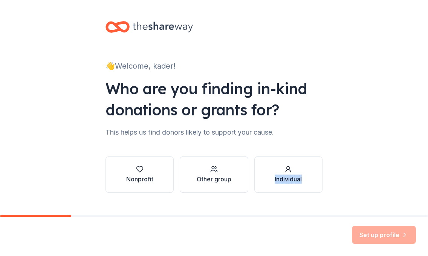 Image resolution: width=428 pixels, height=256 pixels. What do you see at coordinates (214, 174) in the screenshot?
I see `button: Other group` at bounding box center [214, 174].